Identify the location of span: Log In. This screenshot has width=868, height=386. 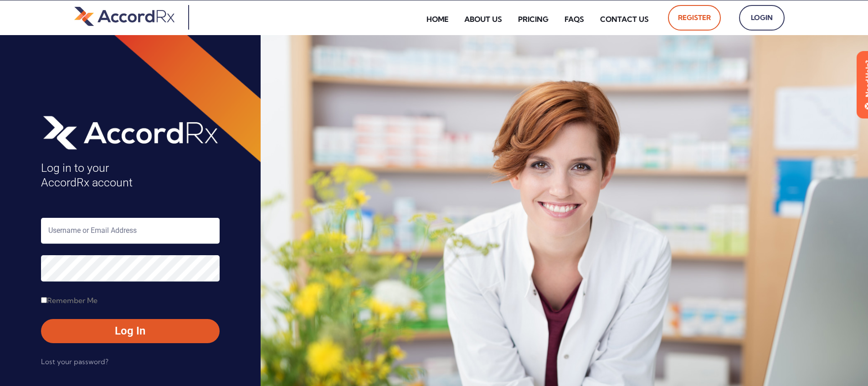
(130, 330).